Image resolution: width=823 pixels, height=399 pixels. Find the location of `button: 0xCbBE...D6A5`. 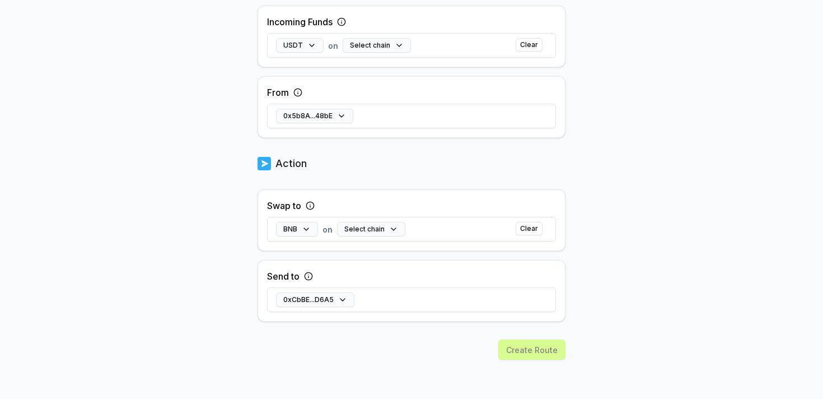

button: 0xCbBE...D6A5 is located at coordinates (315, 300).